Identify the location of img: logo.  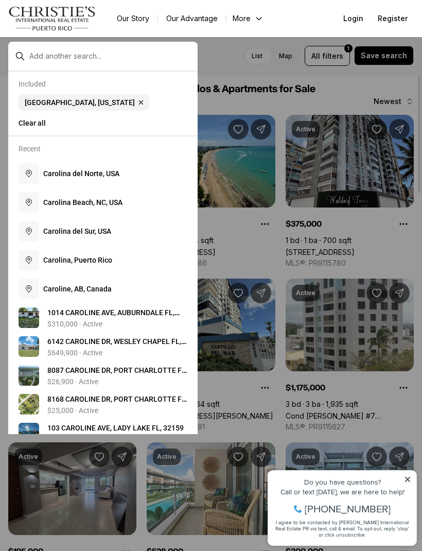
(52, 19).